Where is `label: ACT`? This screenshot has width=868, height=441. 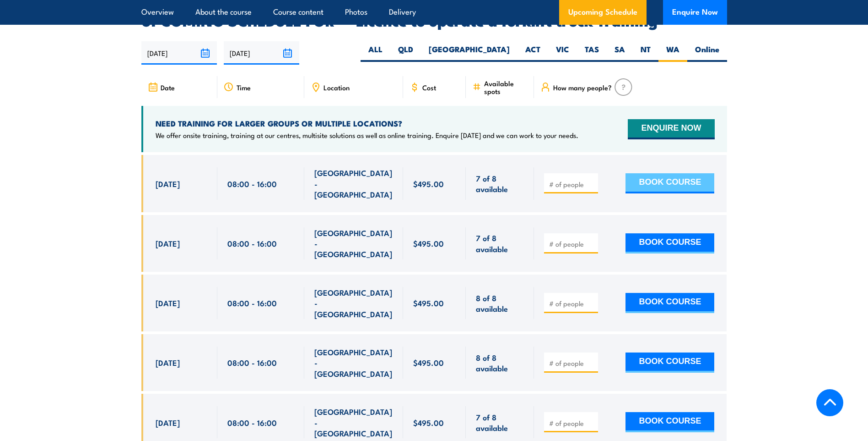
label: ACT is located at coordinates (533, 53).